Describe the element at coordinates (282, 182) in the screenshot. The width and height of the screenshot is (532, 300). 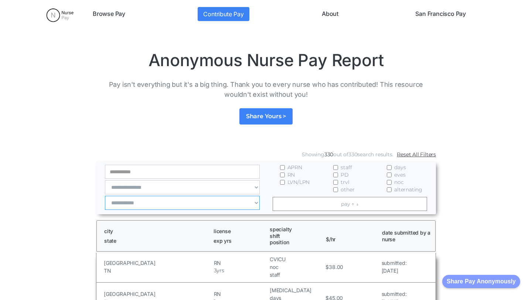
I see `input: LVN/LPN` at that location.